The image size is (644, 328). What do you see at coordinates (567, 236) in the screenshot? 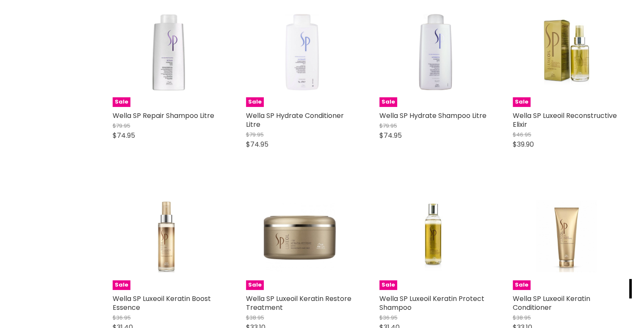
I see `img: Wella SP Luxeoil Keratin Conditioner` at bounding box center [567, 236].